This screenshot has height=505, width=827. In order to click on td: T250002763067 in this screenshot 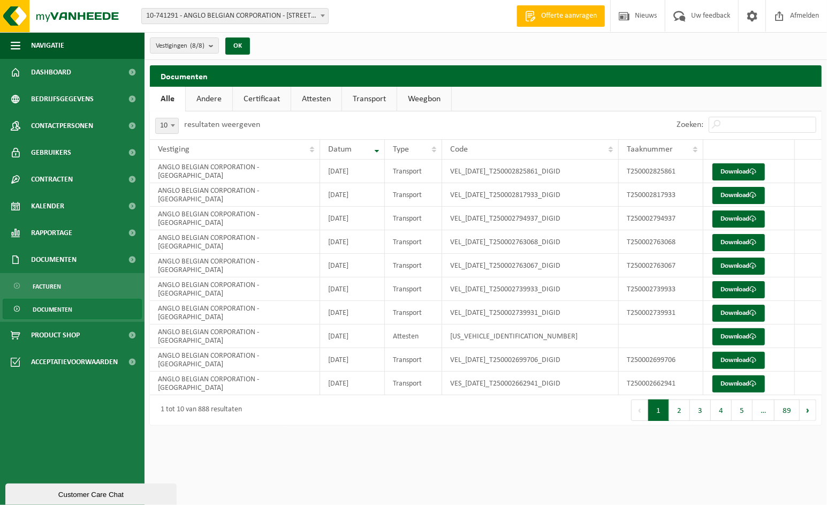, I will do `click(661, 265)`.